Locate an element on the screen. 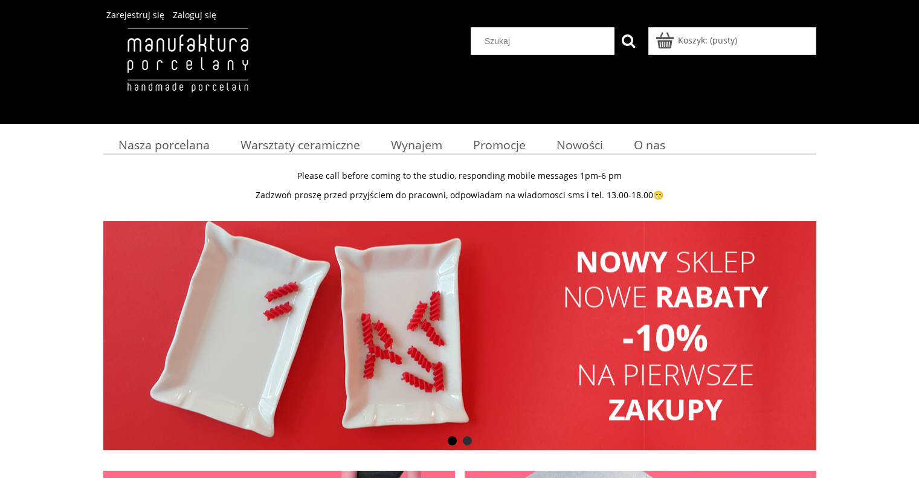 This screenshot has width=919, height=478. span: O nas is located at coordinates (649, 144).